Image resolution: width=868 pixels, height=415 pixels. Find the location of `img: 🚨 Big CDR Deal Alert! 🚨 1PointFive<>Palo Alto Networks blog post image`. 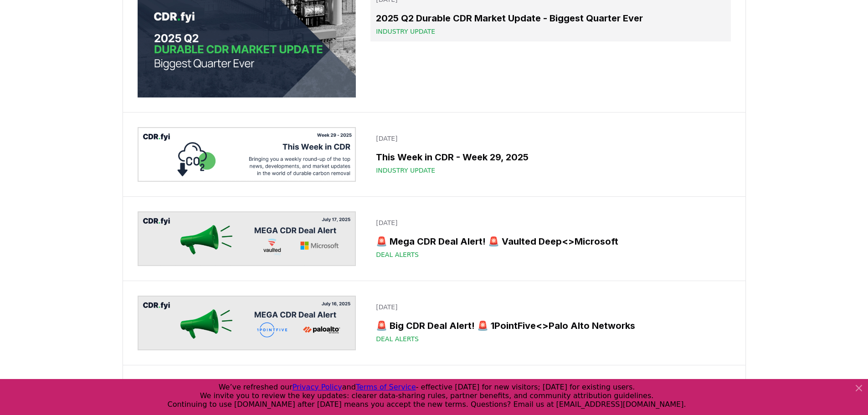

img: 🚨 Big CDR Deal Alert! 🚨 1PointFive<>Palo Alto Networks blog post image is located at coordinates (247, 323).